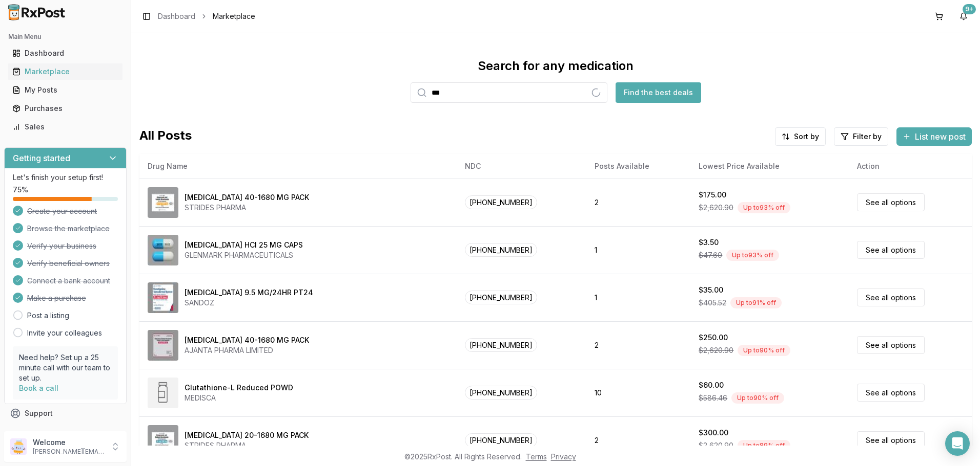  I want to click on a: Post a listing, so click(48, 316).